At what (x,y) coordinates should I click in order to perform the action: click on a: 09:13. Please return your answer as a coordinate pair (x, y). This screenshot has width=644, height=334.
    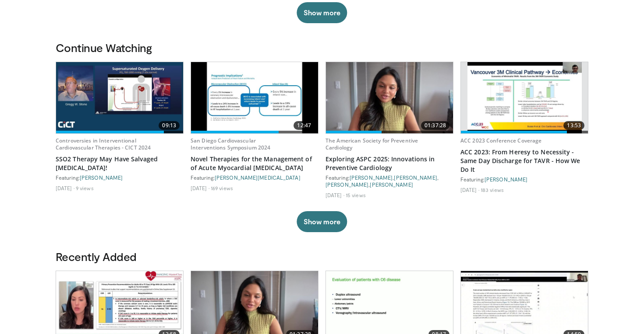
    Looking at the image, I should click on (120, 97).